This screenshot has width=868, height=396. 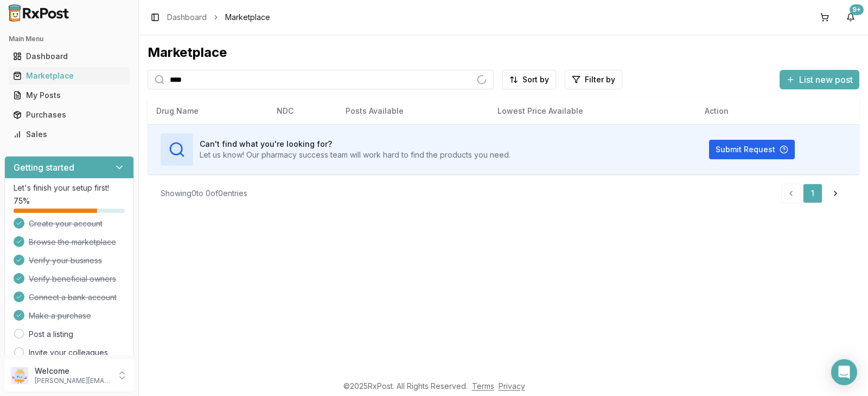 What do you see at coordinates (600, 80) in the screenshot?
I see `span: Filter by` at bounding box center [600, 80].